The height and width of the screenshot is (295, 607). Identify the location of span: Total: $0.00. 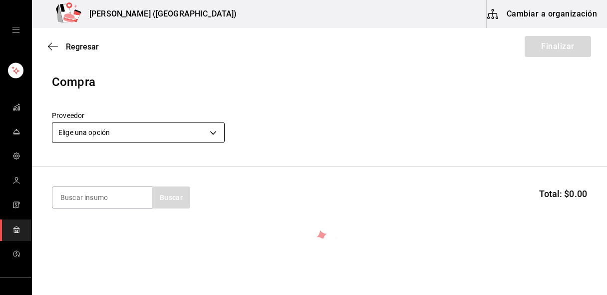
(564, 193).